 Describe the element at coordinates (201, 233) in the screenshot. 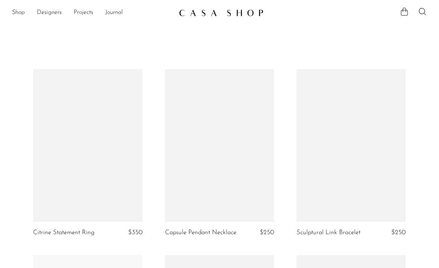

I see `a: Capsule Pendant Necklace` at that location.